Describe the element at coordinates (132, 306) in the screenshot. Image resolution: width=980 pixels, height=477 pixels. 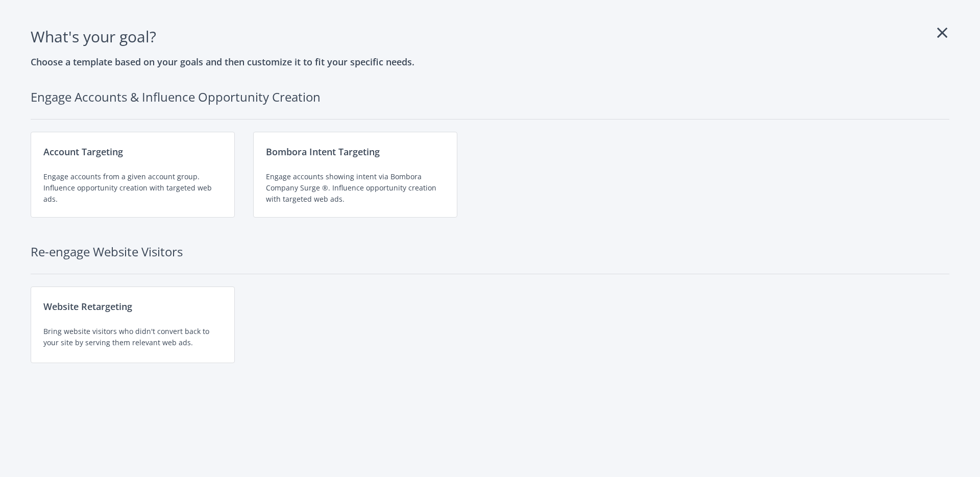
I see `div: Website Retargeting` at that location.